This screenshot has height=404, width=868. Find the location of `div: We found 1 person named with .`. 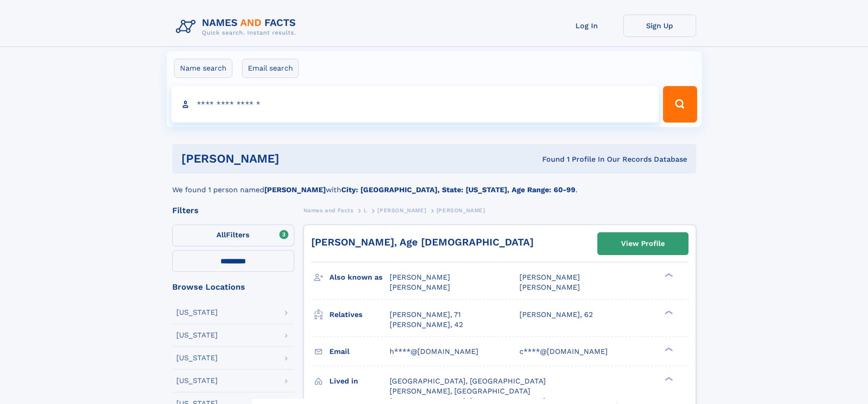

div: We found 1 person named with . is located at coordinates (434, 185).